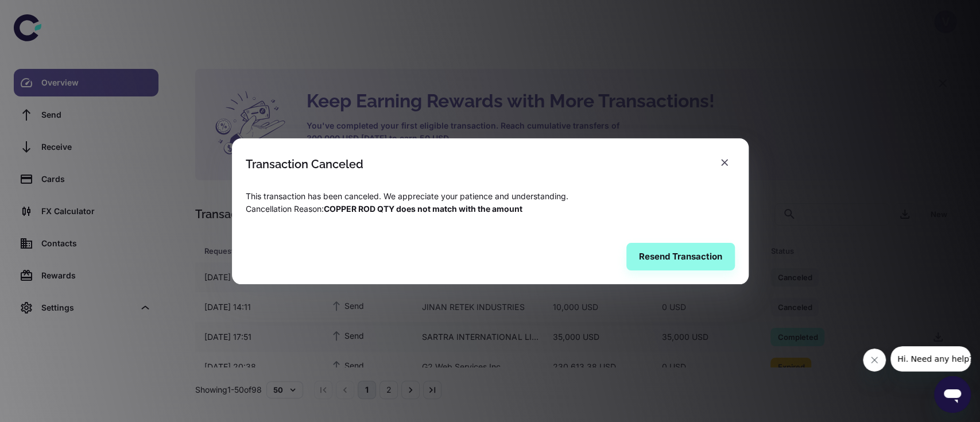  Describe the element at coordinates (423, 208) in the screenshot. I see `span: COPPER ROD QTY does not match with the amount` at that location.